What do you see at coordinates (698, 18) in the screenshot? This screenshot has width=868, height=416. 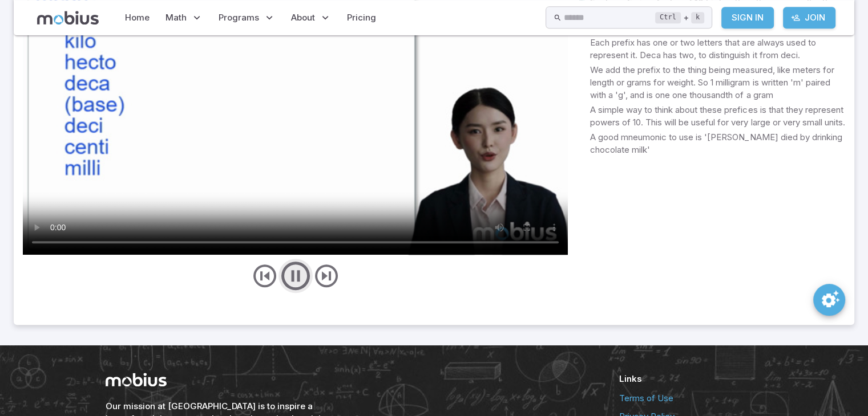 I see `kbd: k` at bounding box center [698, 18].